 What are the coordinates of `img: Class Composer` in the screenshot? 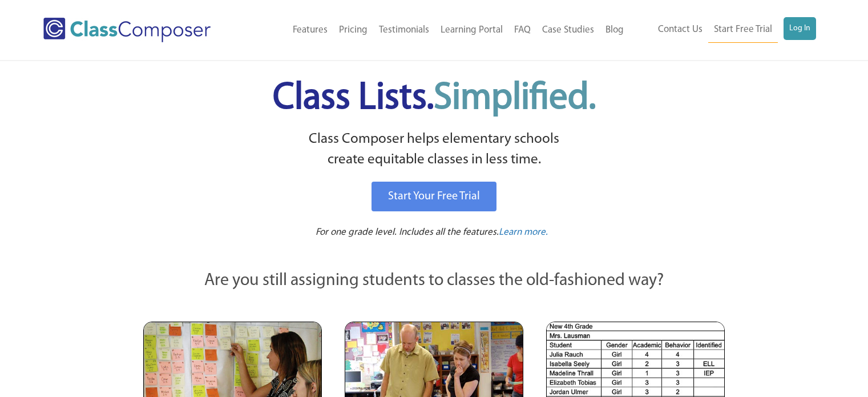 It's located at (126, 29).